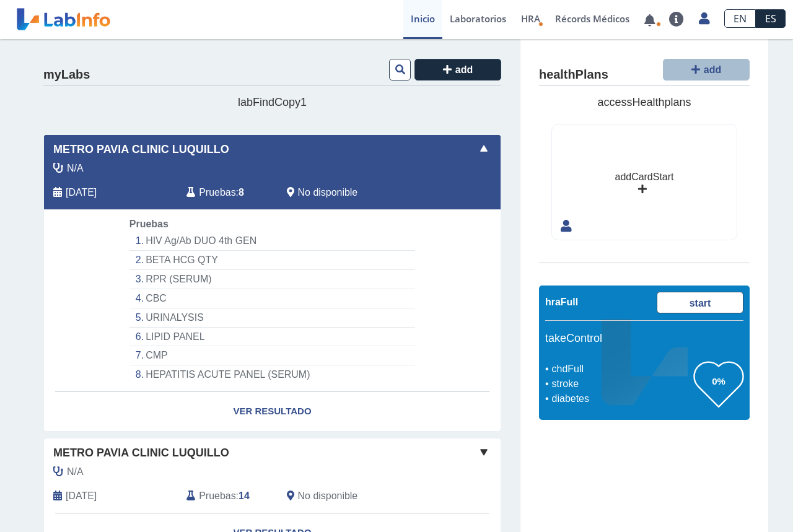  Describe the element at coordinates (81, 192) in the screenshot. I see `span: 2025-08-12` at that location.